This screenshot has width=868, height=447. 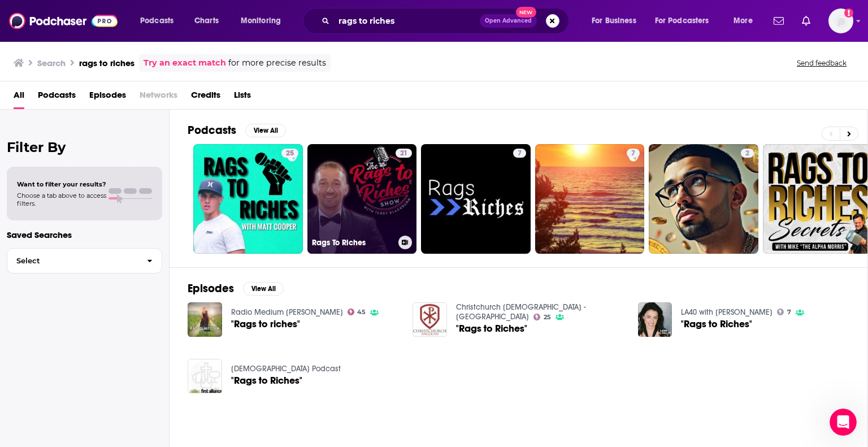 What do you see at coordinates (84, 234) in the screenshot?
I see `p: Saved Searches` at bounding box center [84, 234].